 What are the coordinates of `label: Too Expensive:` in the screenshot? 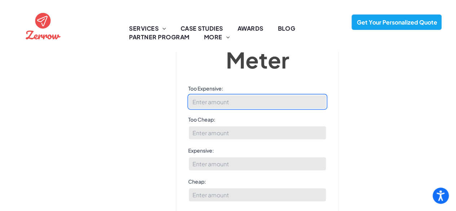 It's located at (257, 88).